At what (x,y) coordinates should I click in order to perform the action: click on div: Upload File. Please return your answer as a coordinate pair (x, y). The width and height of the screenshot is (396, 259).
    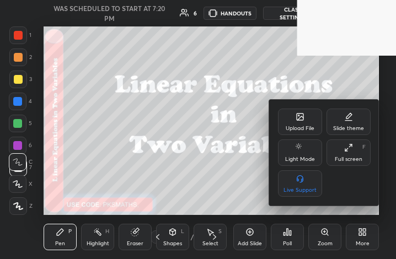
    Looking at the image, I should click on (300, 128).